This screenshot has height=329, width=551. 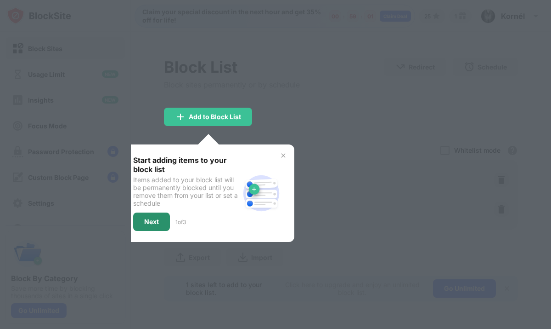 What do you see at coordinates (261, 193) in the screenshot?
I see `img: block-site.svg` at bounding box center [261, 193].